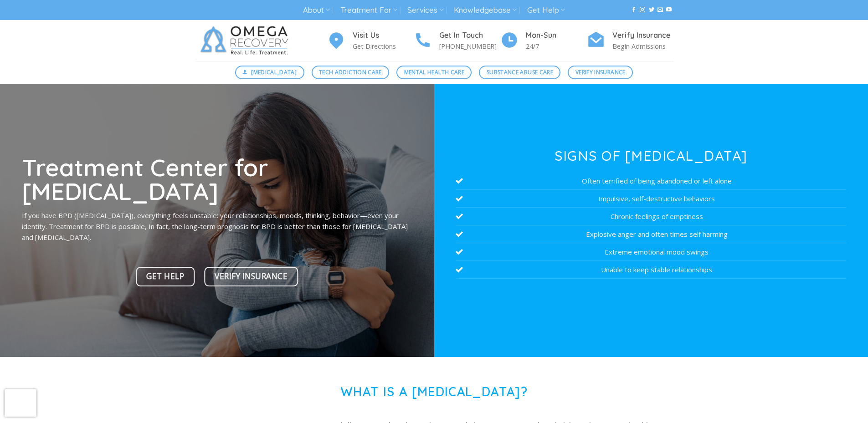 This screenshot has width=868, height=423. I want to click on h4: Visit Us, so click(383, 35).